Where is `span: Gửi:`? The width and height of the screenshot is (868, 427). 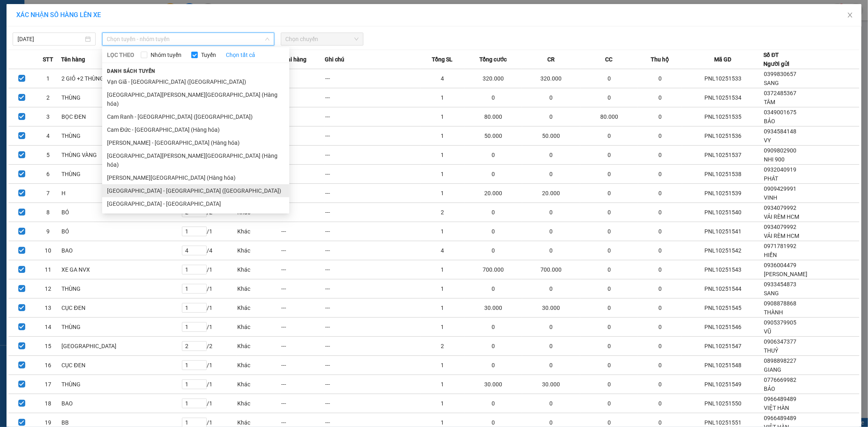
span: Gửi: is located at coordinates (13, 11).